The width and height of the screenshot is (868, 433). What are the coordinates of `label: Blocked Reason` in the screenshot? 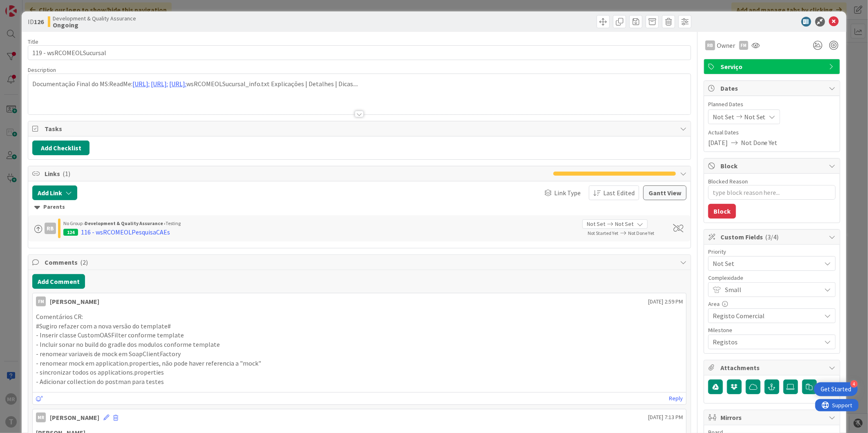 It's located at (728, 181).